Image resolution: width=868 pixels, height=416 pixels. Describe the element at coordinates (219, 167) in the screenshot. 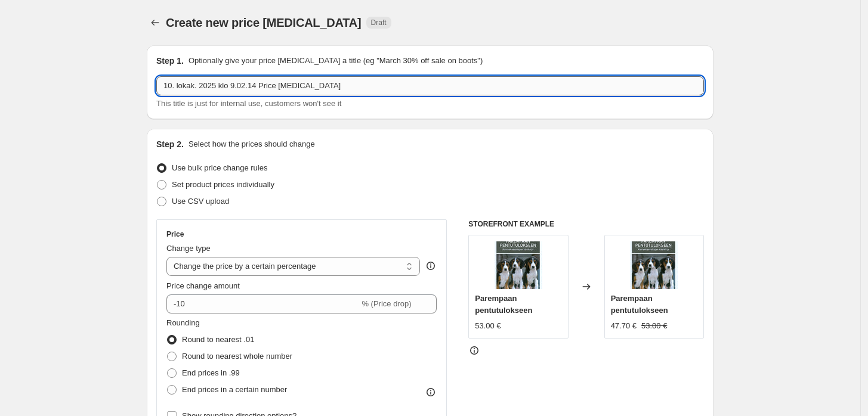

I see `span: Use bulk price change rules` at that location.